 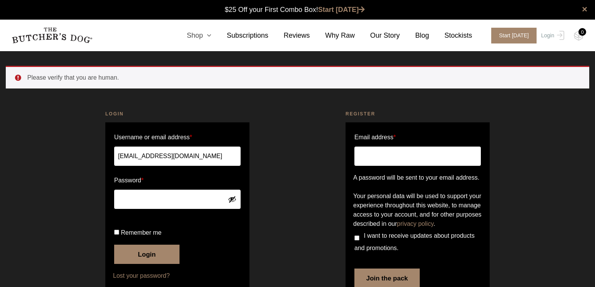 I want to click on a: privacy policy, so click(x=415, y=223).